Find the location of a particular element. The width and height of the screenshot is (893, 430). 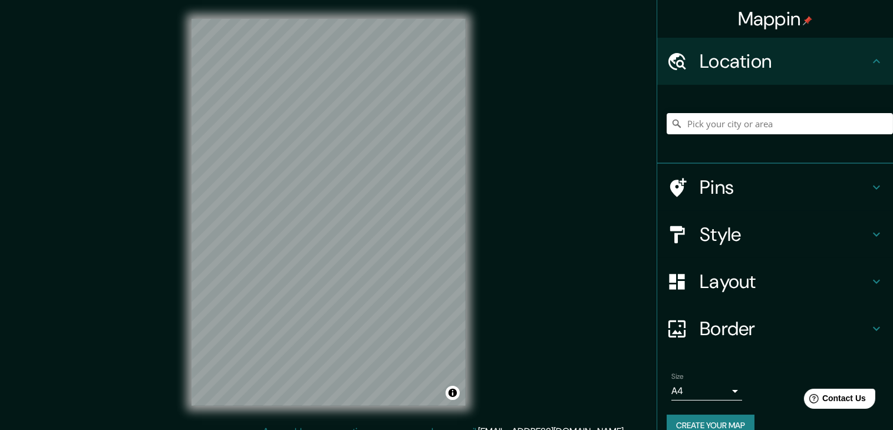

div: Layout is located at coordinates (775, 282).